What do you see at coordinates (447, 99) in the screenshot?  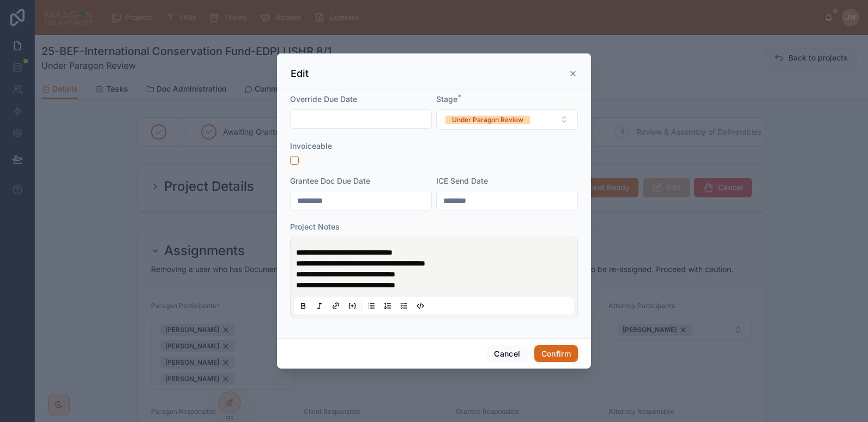 I see `span: Stage` at bounding box center [447, 99].